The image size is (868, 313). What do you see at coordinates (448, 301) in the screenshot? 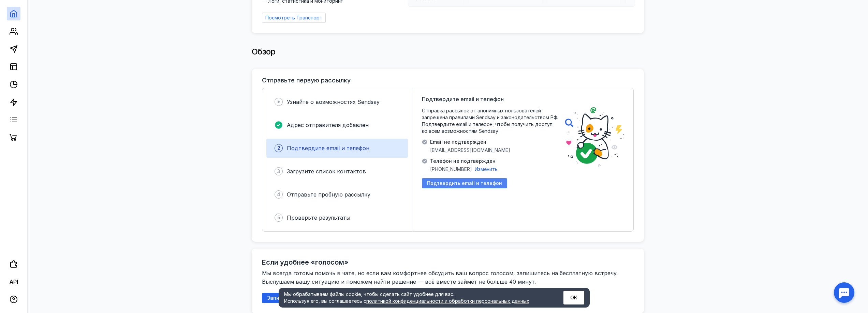
I see `a: политикой конфиденциальности и обработки персональных данных` at bounding box center [448, 301].